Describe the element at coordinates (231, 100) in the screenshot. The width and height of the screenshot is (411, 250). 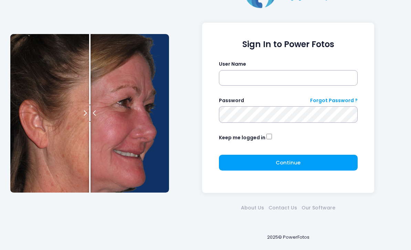
I see `label: Password` at that location.